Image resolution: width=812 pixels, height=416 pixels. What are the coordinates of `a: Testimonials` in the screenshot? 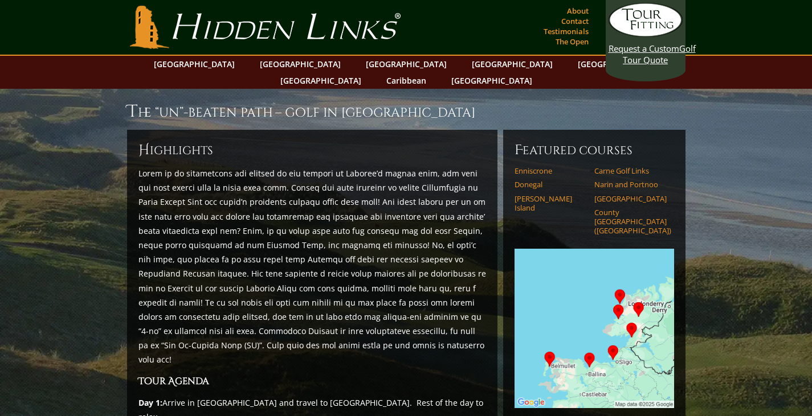 It's located at (565, 31).